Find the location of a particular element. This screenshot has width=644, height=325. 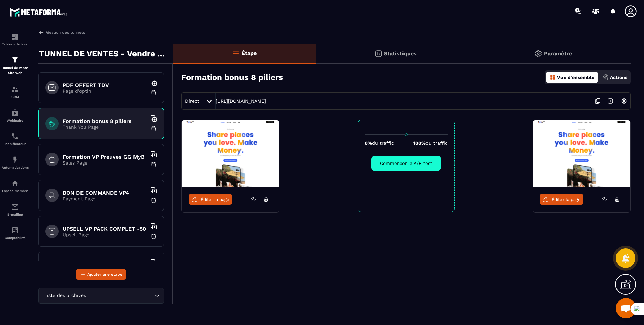

p: Étape is located at coordinates (249, 53).